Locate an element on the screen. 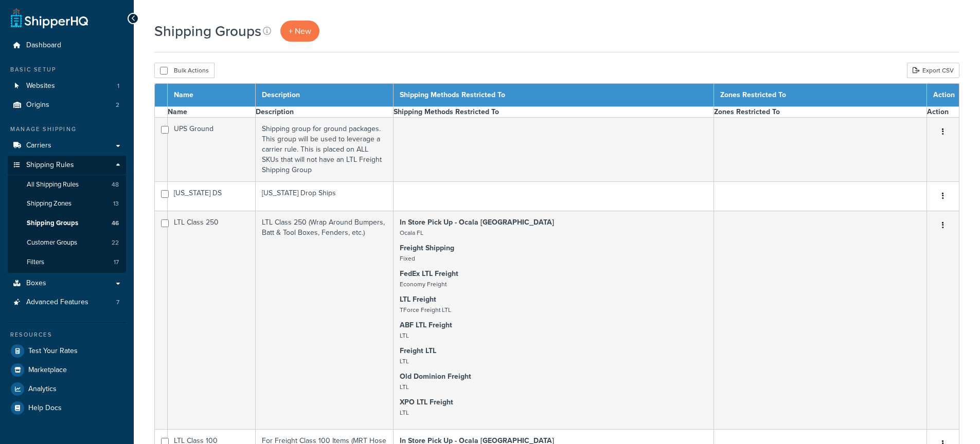 This screenshot has height=444, width=980. a: ShipperHQ Home is located at coordinates (50, 18).